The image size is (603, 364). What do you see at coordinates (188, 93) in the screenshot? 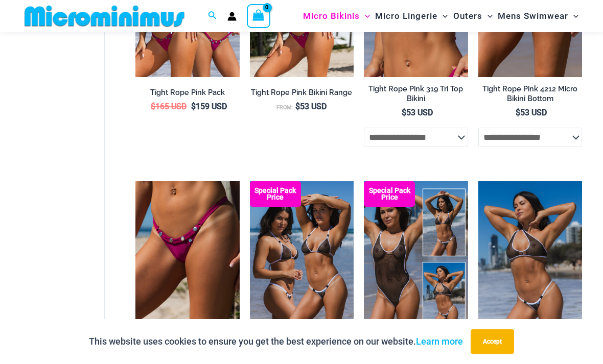
I see `h2: Tight Rope Pink Pack` at bounding box center [188, 93].